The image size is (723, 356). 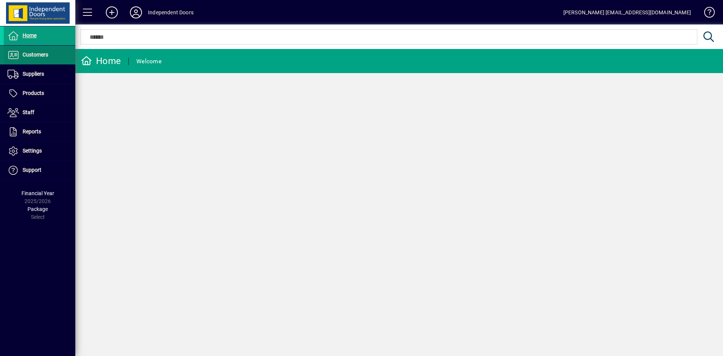 I want to click on a: Staff, so click(x=40, y=113).